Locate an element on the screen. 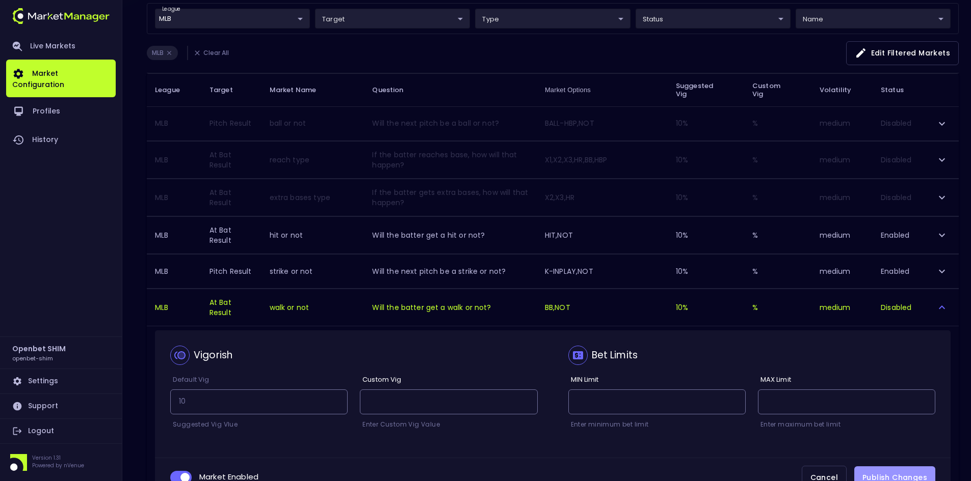  a: Settings is located at coordinates (61, 382).